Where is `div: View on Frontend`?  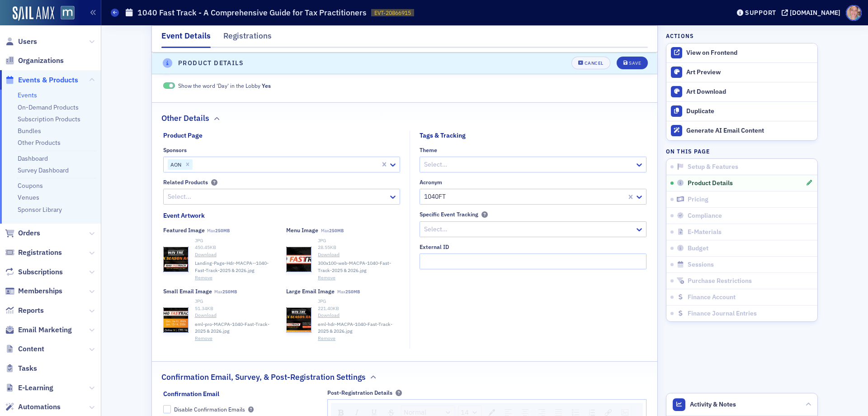
div: View on Frontend is located at coordinates (750, 53).